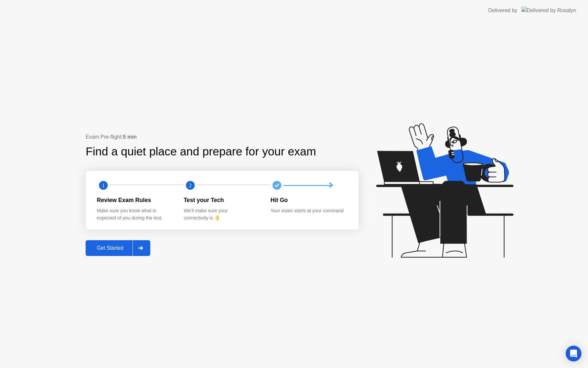  Describe the element at coordinates (574, 353) in the screenshot. I see `div: Open Intercom Messenger` at that location.